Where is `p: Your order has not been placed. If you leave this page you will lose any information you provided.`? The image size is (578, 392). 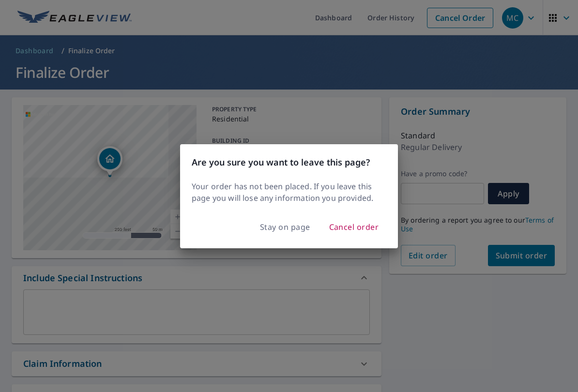 p: Your order has not been placed. If you leave this page you will lose any information you provided. is located at coordinates (289, 192).